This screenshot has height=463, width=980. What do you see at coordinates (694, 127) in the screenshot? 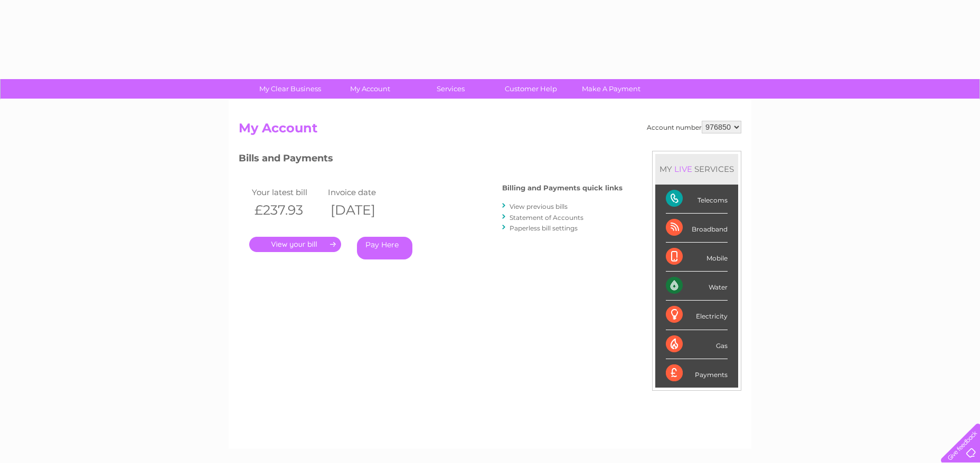
I see `div: Account number` at bounding box center [694, 127].